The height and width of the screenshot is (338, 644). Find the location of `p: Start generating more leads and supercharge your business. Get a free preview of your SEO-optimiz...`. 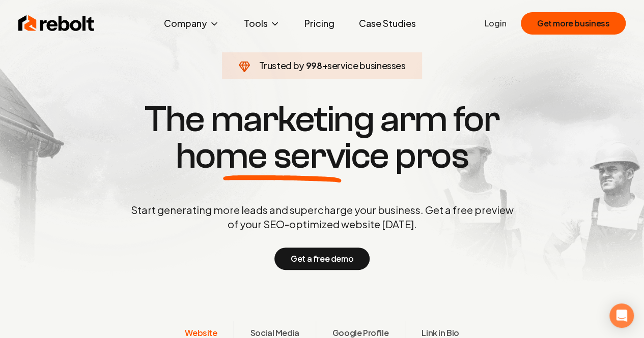

p: Start generating more leads and supercharge your business. Get a free preview of your SEO-optimiz... is located at coordinates (322, 217).